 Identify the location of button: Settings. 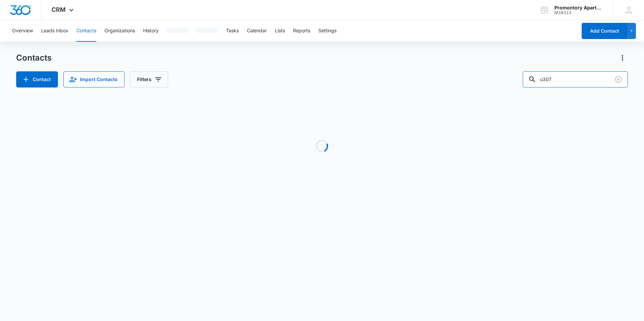
(327, 31).